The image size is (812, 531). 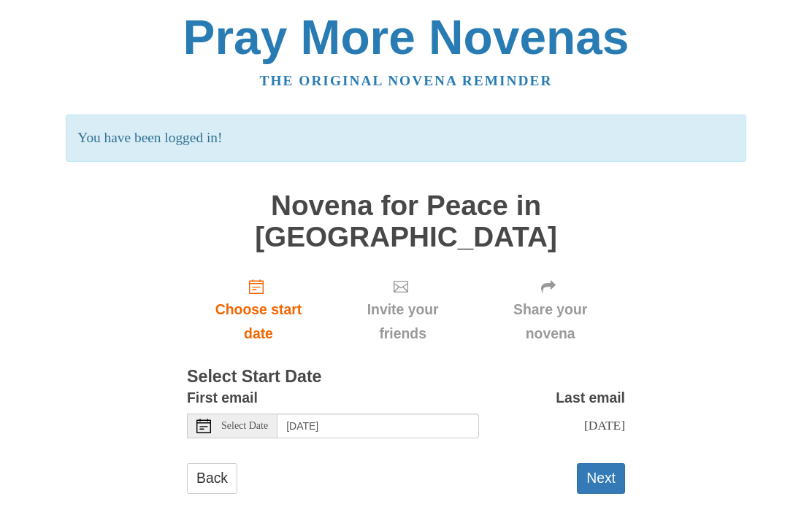 I want to click on span: Select Date, so click(x=244, y=426).